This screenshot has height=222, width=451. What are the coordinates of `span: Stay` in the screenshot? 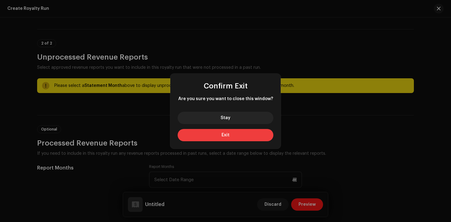 It's located at (226, 118).